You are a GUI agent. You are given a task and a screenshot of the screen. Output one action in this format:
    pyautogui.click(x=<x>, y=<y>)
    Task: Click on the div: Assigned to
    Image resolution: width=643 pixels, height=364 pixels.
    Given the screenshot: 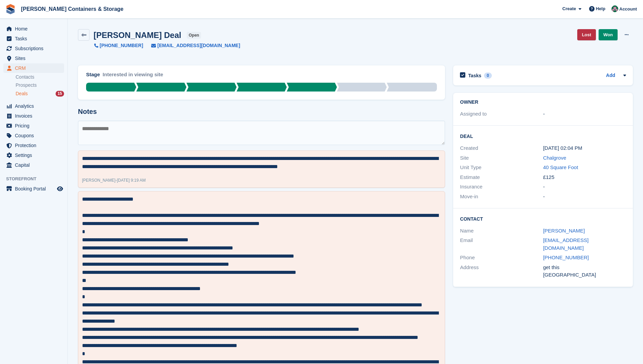 What is the action you would take?
    pyautogui.click(x=502, y=114)
    